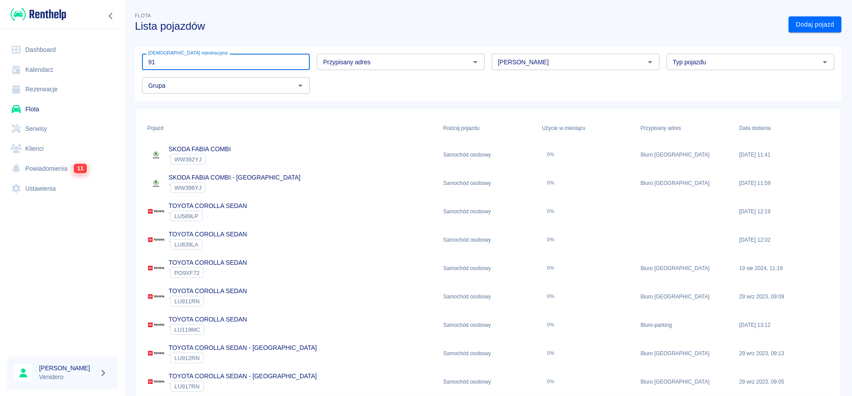 Image resolution: width=852 pixels, height=396 pixels. What do you see at coordinates (186, 216) in the screenshot?
I see `span: LU589LP` at bounding box center [186, 216].